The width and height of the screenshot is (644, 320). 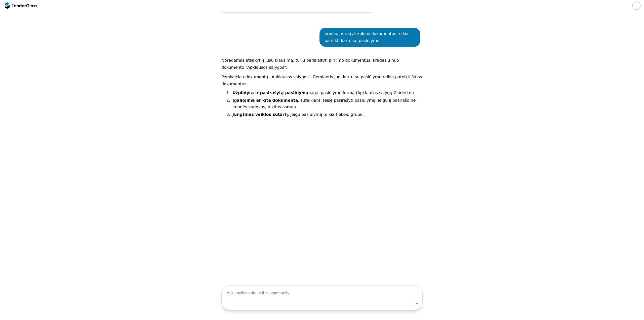 I want to click on strong: Užpildytą ir pasirašytą pasiūlymą, so click(x=271, y=93).